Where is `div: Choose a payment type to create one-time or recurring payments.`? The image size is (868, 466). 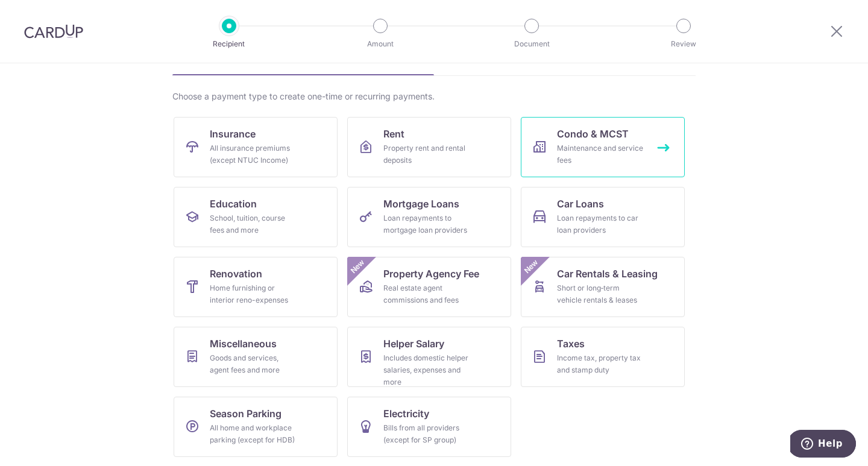 div: Choose a payment type to create one-time or recurring payments. is located at coordinates (434, 96).